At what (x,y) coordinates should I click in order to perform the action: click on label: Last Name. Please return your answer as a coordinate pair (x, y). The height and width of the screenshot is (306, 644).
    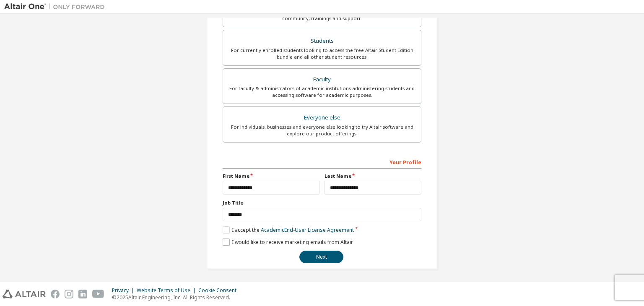
    Looking at the image, I should click on (372, 176).